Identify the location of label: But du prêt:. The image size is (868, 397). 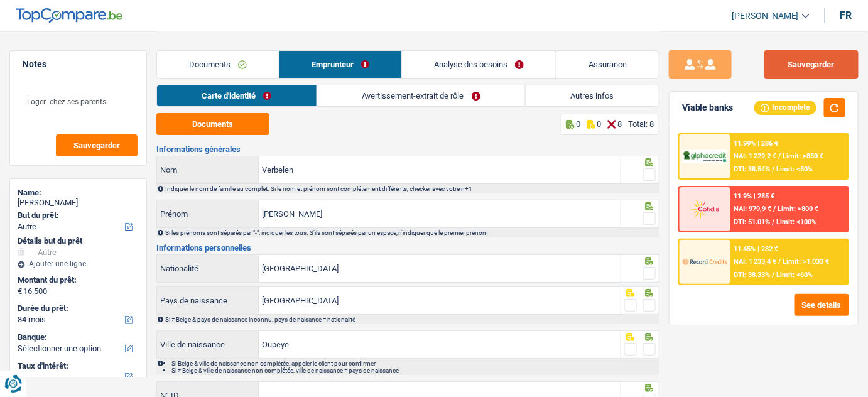
(77, 216).